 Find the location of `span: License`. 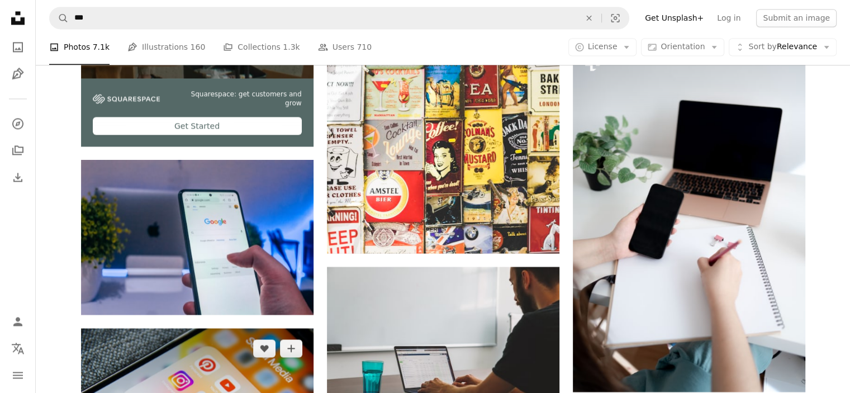

span: License is located at coordinates (603, 46).